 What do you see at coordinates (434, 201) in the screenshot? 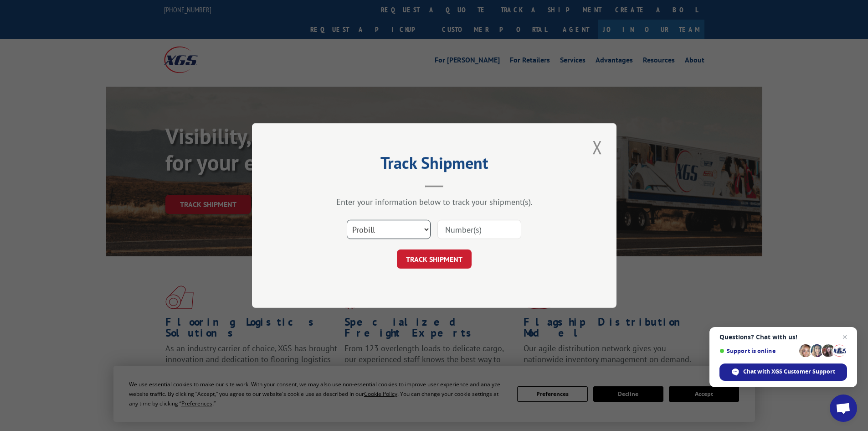
I see `div: Enter your information below to track your shipment(s).` at bounding box center [434, 201].